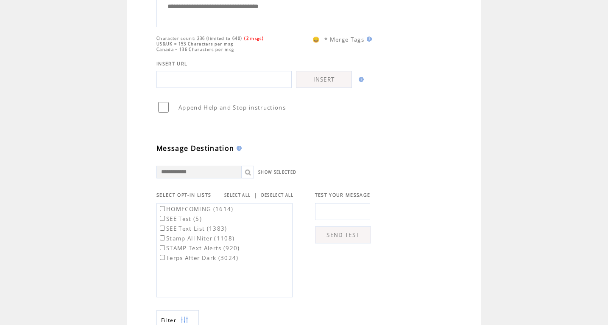  I want to click on a: DESELECT ALL, so click(277, 195).